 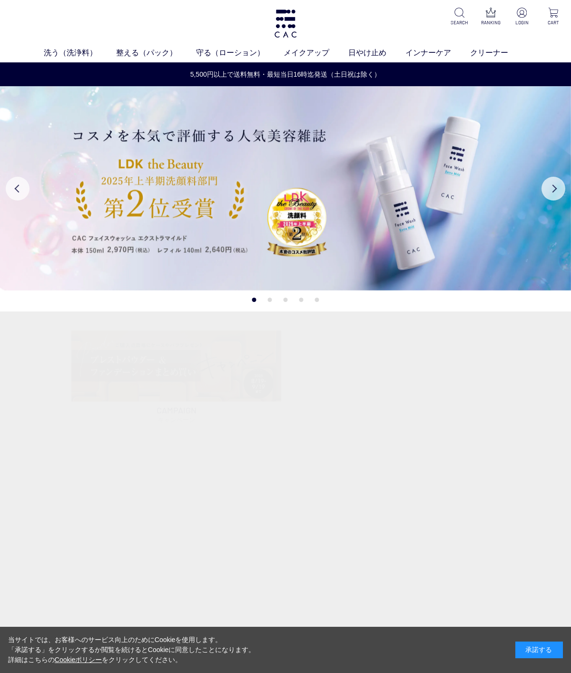 What do you see at coordinates (459, 17) in the screenshot?
I see `a: SEARCH` at bounding box center [459, 17].